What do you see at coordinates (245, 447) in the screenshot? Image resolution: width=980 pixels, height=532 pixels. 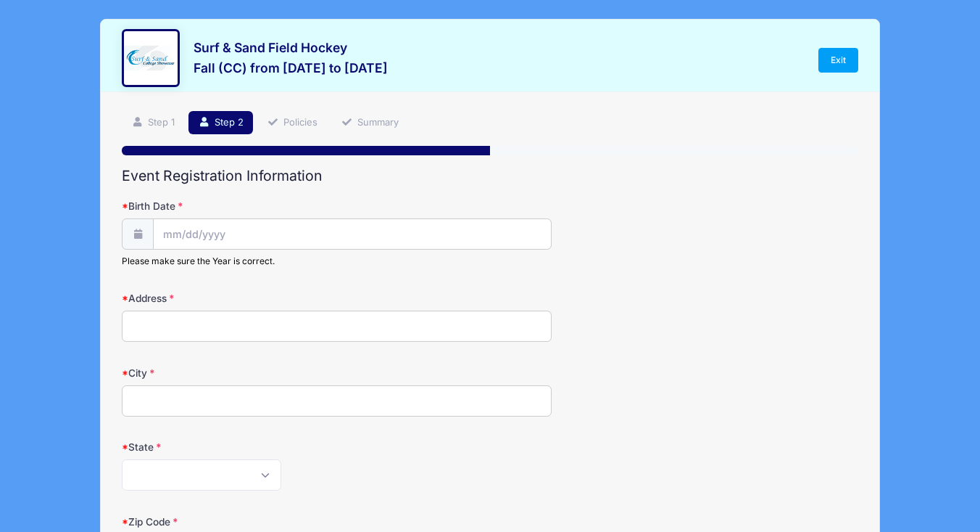 I see `label: State` at bounding box center [245, 447].